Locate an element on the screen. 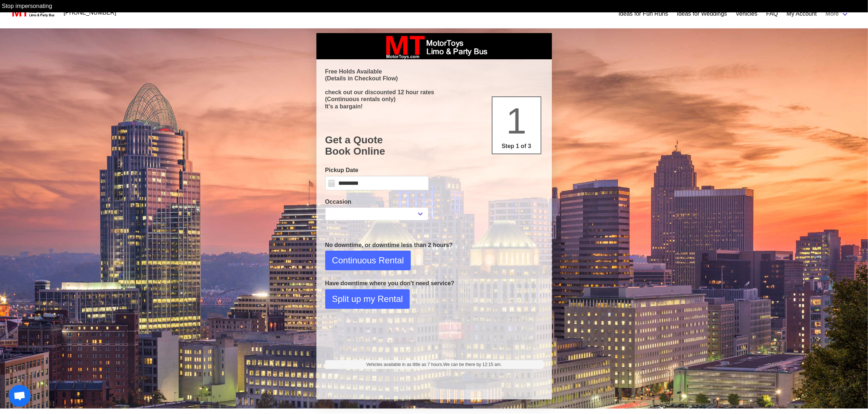 This screenshot has height=414, width=868. p: (Details in Checkout Flow) is located at coordinates (434, 78).